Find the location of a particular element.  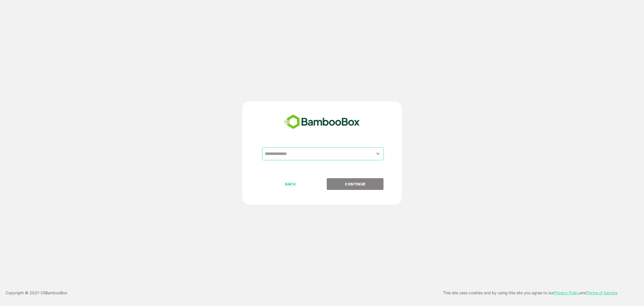

p: Copyright © 2021- 25 BambooBox is located at coordinates (36, 292).